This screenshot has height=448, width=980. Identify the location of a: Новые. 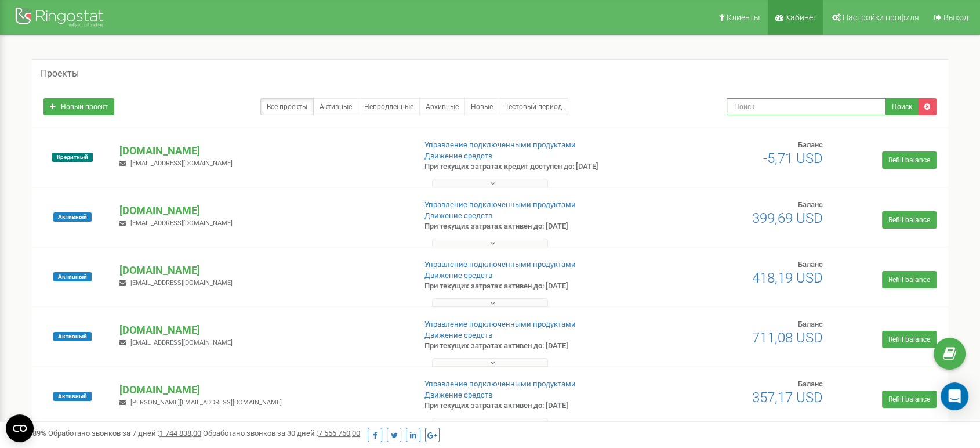
(482, 107).